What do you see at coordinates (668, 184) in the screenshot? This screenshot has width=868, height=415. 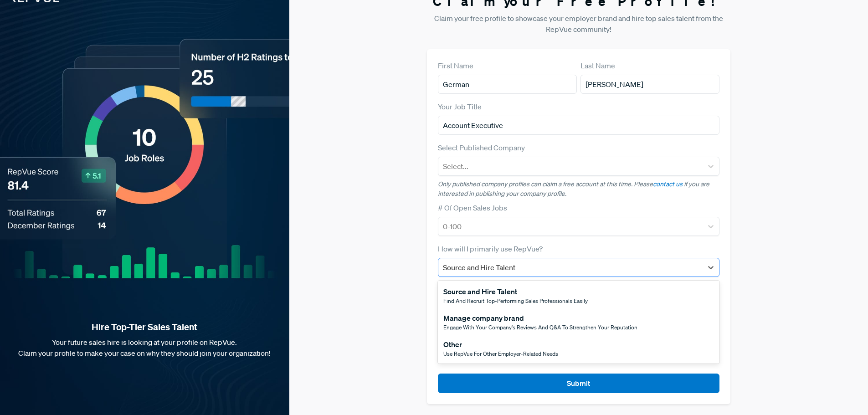 I see `a: contact us` at bounding box center [668, 184].